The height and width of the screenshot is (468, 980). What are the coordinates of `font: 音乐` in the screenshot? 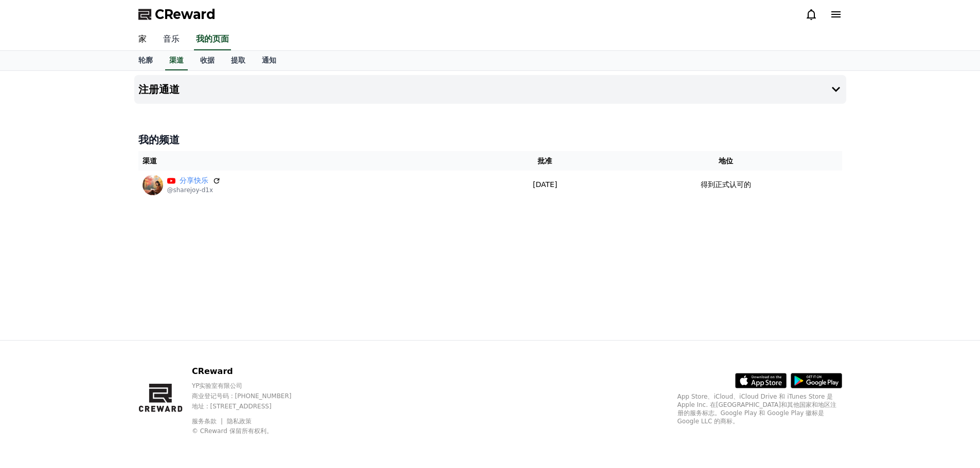 It's located at (171, 39).